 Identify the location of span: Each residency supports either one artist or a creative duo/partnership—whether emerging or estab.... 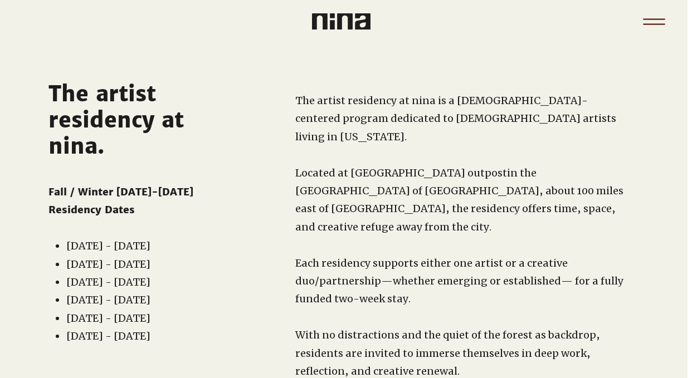
(459, 281).